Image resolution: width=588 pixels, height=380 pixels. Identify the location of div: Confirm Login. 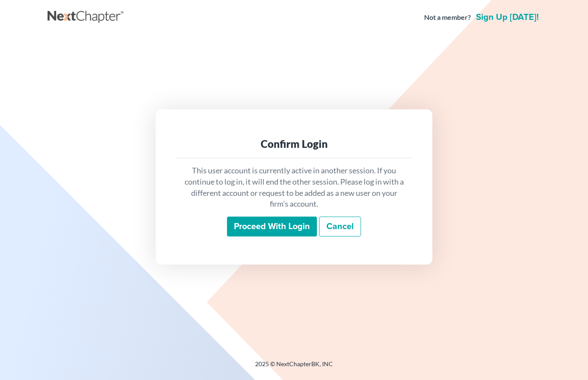
(294, 144).